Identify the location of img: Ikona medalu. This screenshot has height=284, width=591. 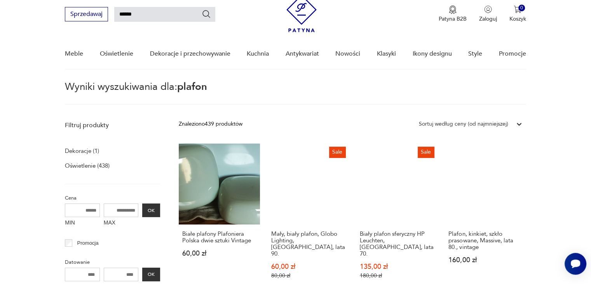
(453, 10).